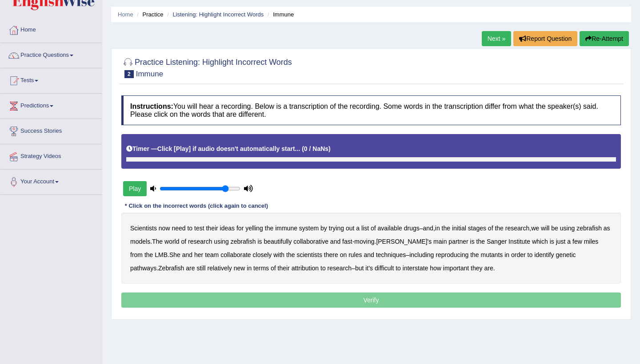 Image resolution: width=640 pixels, height=364 pixels. Describe the element at coordinates (171, 242) in the screenshot. I see `b: world` at that location.